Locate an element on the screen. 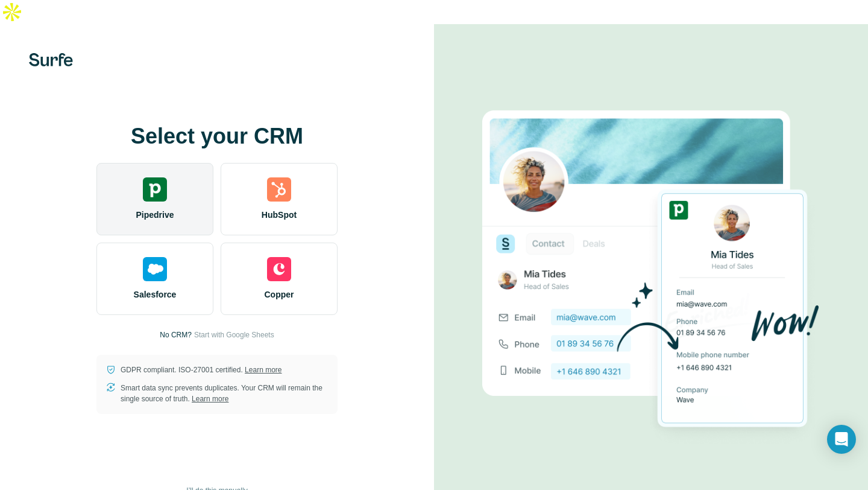  p: GDPR compliant. ISO-27001 certified. is located at coordinates (200, 370).